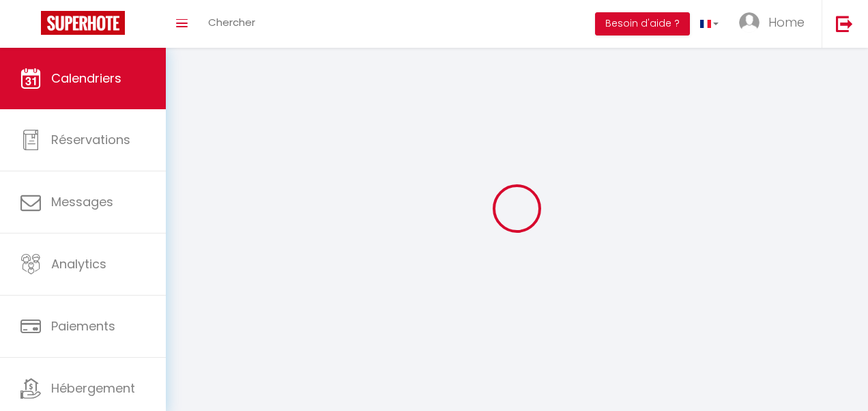 Image resolution: width=868 pixels, height=411 pixels. I want to click on span: Messages, so click(82, 202).